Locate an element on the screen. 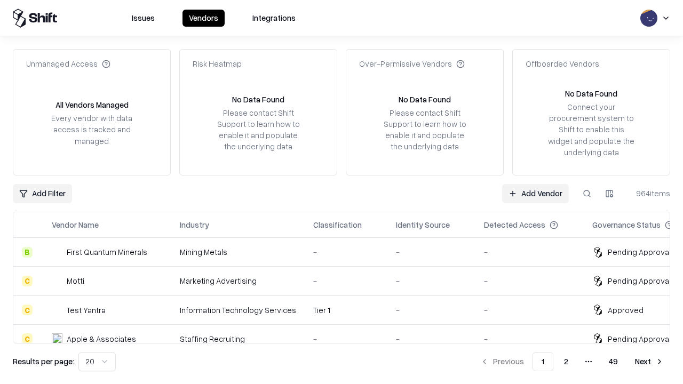 This screenshot has width=683, height=384. div: Information Technology Services is located at coordinates (238, 310).